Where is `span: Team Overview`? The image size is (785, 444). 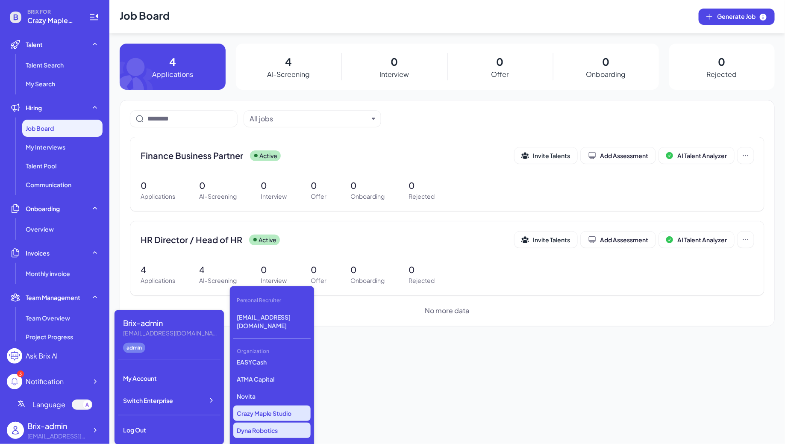 span: Team Overview is located at coordinates (48, 318).